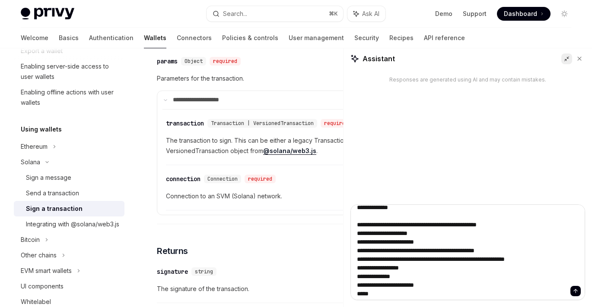 The height and width of the screenshot is (307, 592). Describe the element at coordinates (275, 14) in the screenshot. I see `button: Search...⌘K` at that location.